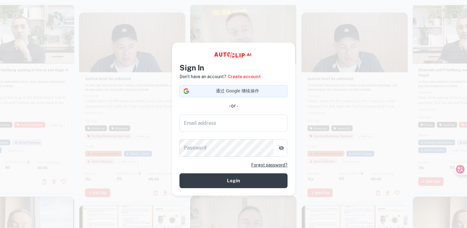 Image resolution: width=467 pixels, height=228 pixels. I want to click on div: 通过 Google 继续操作, so click(234, 91).